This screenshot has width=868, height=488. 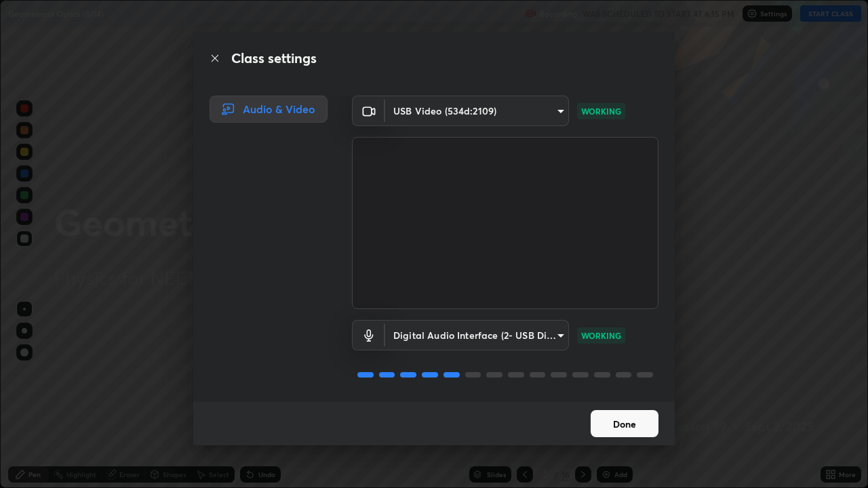 What do you see at coordinates (274, 59) in the screenshot?
I see `h2: Class settings` at bounding box center [274, 59].